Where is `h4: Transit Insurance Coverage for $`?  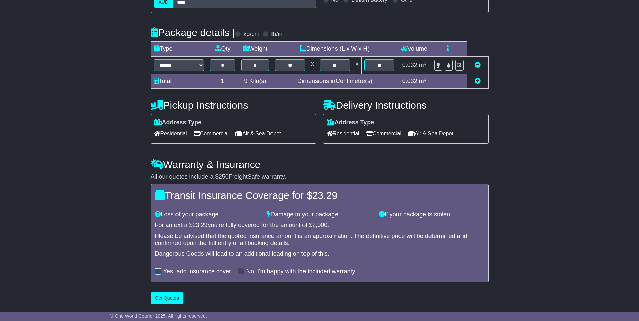
h4: Transit Insurance Coverage for $ is located at coordinates (319, 195).